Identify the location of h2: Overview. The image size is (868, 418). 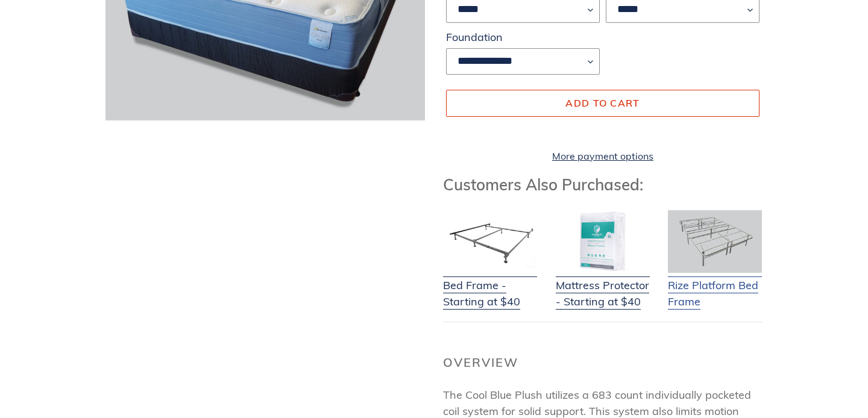
(602, 363).